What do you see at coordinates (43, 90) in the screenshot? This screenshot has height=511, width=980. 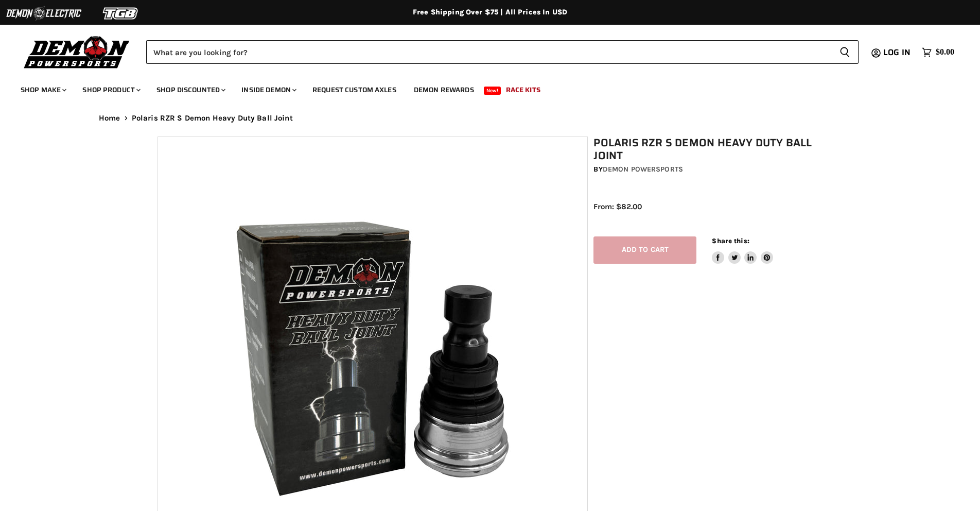 I see `a: Shop Make` at bounding box center [43, 90].